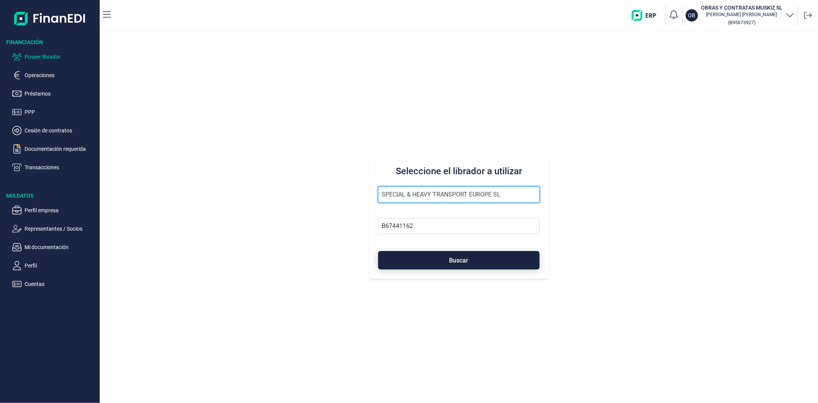  What do you see at coordinates (61, 57) in the screenshot?
I see `p: Poseer librador` at bounding box center [61, 57].